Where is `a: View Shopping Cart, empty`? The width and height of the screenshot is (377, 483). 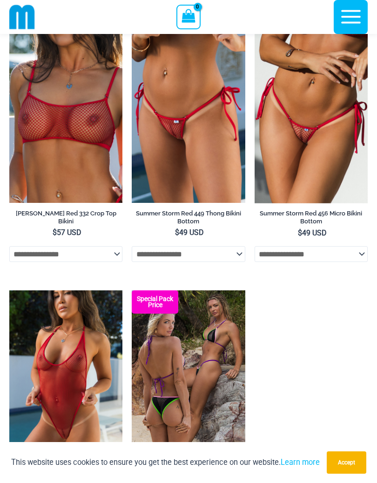
a: View Shopping Cart, empty is located at coordinates (188, 17).